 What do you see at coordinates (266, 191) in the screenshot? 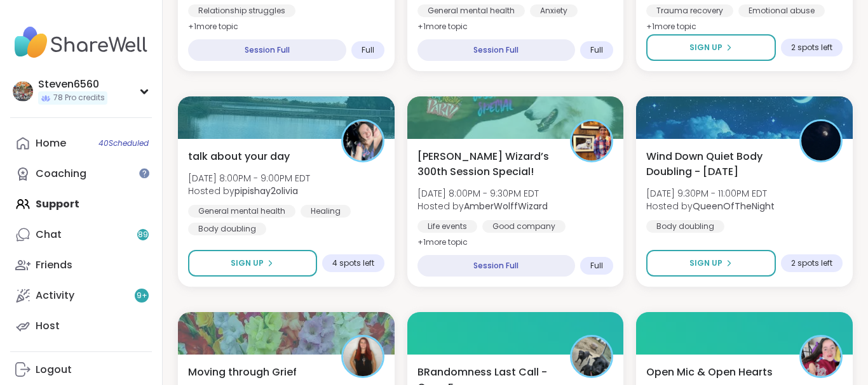
I see `b: pipishay2olivia` at bounding box center [266, 191].